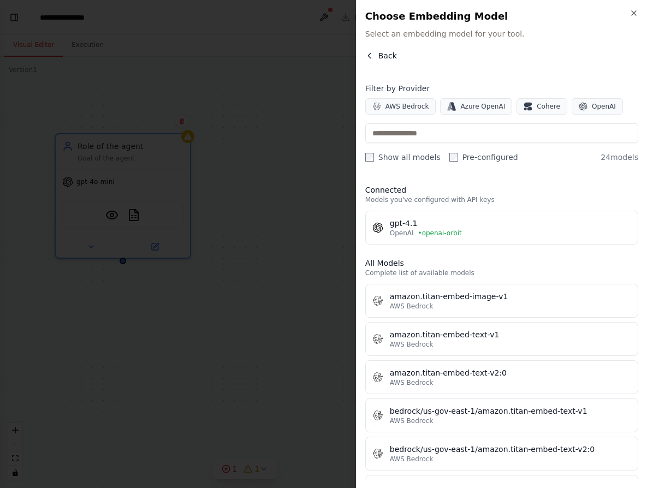  I want to click on div: amazon.titan-embed-text-v1, so click(511, 335).